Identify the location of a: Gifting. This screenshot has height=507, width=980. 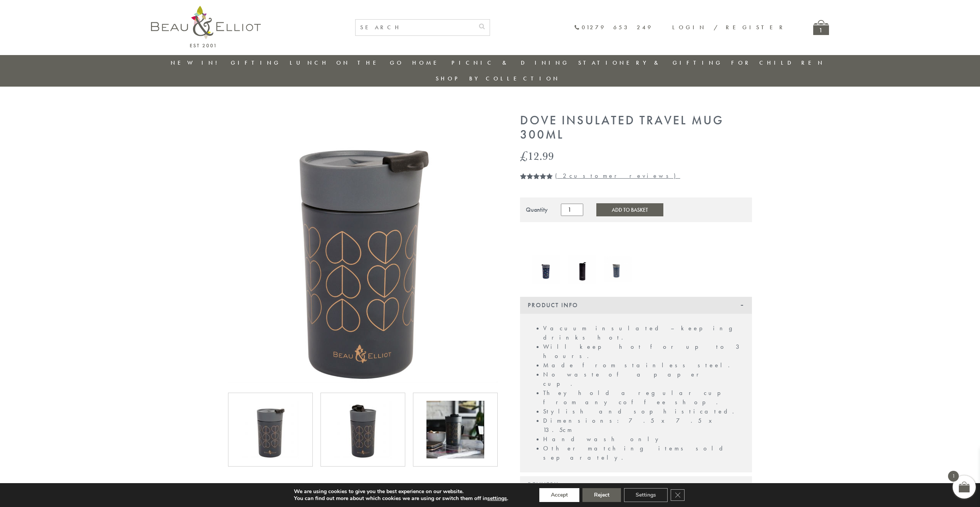
(256, 63).